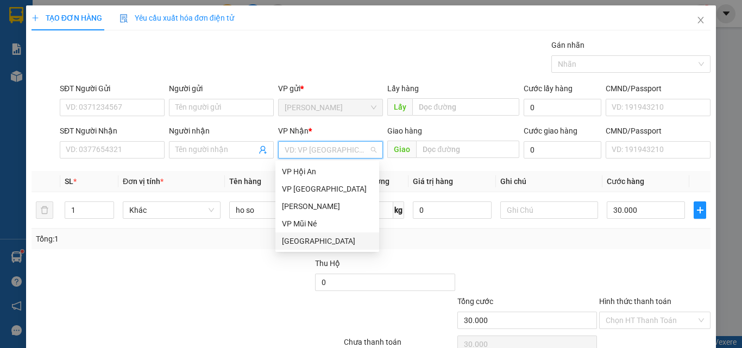 The height and width of the screenshot is (348, 742). Describe the element at coordinates (701, 21) in the screenshot. I see `button: Close` at that location.